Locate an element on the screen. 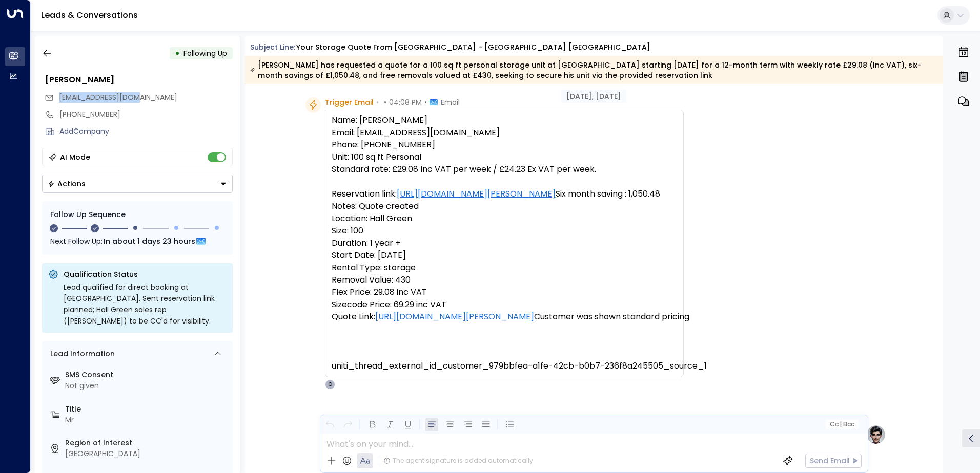 The image size is (980, 473). span: philsargent@msn.com is located at coordinates (118, 97).